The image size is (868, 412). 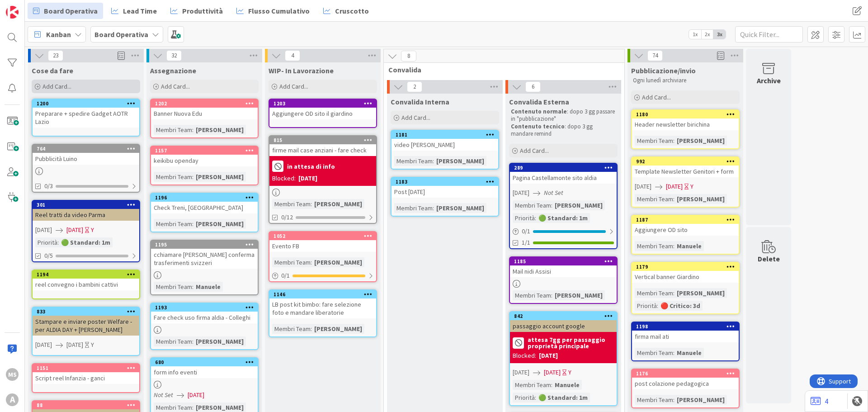 What do you see at coordinates (533, 87) in the screenshot?
I see `span: 6` at bounding box center [533, 87].